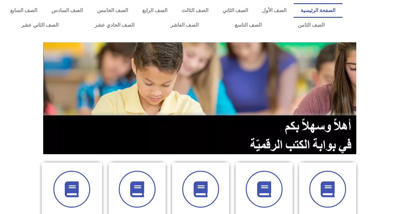 Image resolution: width=401 pixels, height=214 pixels. Describe the element at coordinates (113, 10) in the screenshot. I see `a: الصف الخامس` at that location.